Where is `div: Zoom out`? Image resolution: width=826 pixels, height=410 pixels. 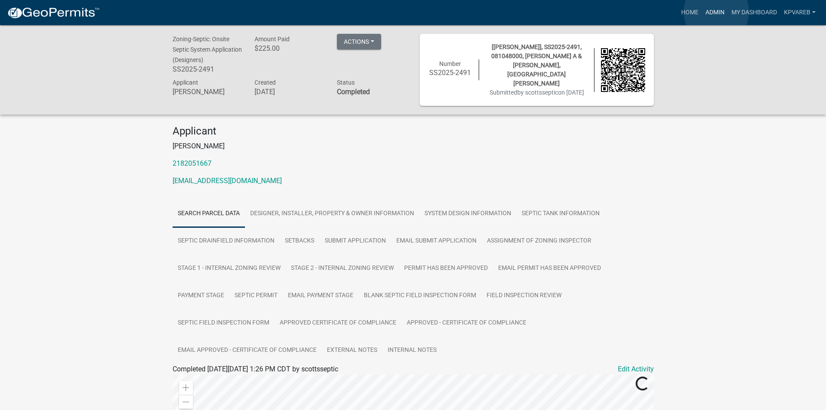 div: Zoom out is located at coordinates (186, 401).